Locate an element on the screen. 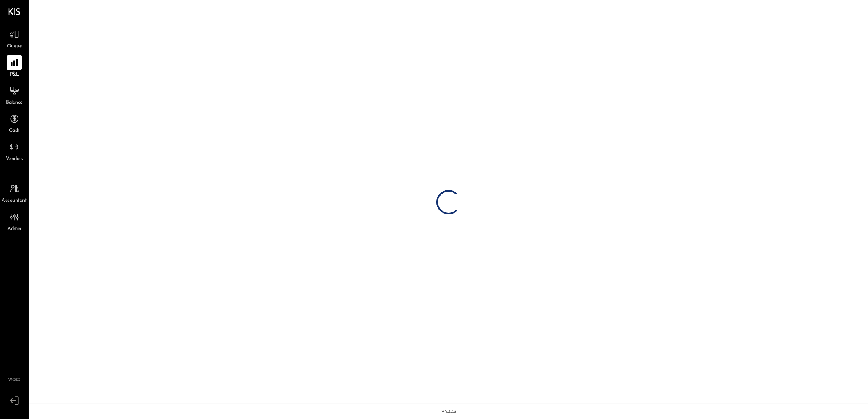 The height and width of the screenshot is (419, 868). a: P&L is located at coordinates (14, 66).